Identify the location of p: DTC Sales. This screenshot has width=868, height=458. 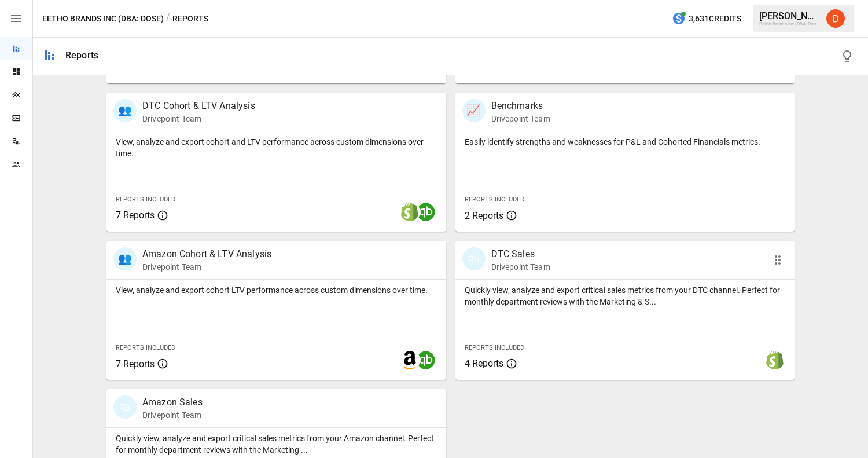
(521, 254).